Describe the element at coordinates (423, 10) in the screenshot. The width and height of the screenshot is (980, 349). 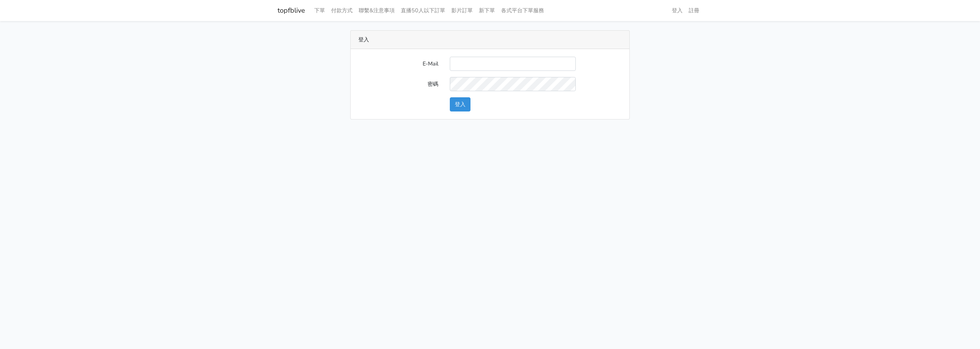
I see `a: 直播50人以下訂單` at that location.